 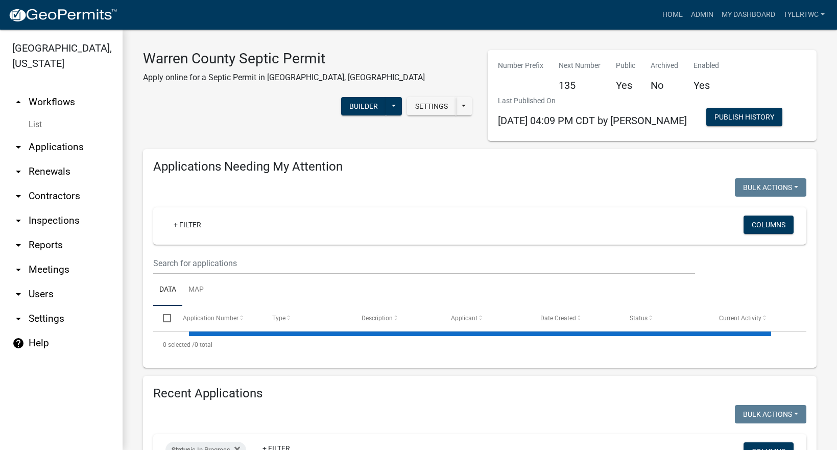 I want to click on a: TylerTWC, so click(x=804, y=15).